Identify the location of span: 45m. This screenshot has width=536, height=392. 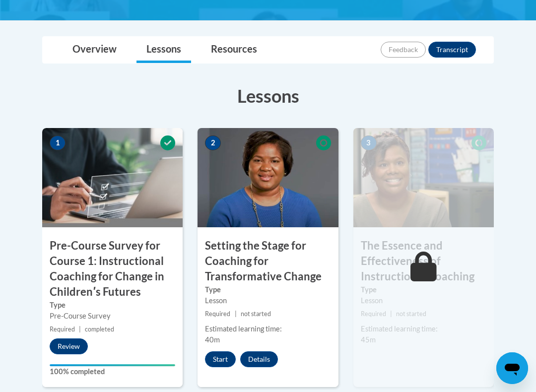
(369, 339).